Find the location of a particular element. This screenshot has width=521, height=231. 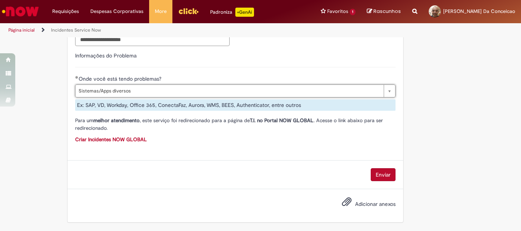

span: More is located at coordinates (160, 11).